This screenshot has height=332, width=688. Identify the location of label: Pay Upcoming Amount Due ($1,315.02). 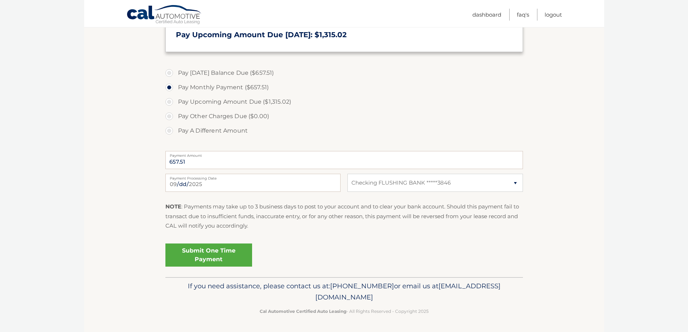
(344, 102).